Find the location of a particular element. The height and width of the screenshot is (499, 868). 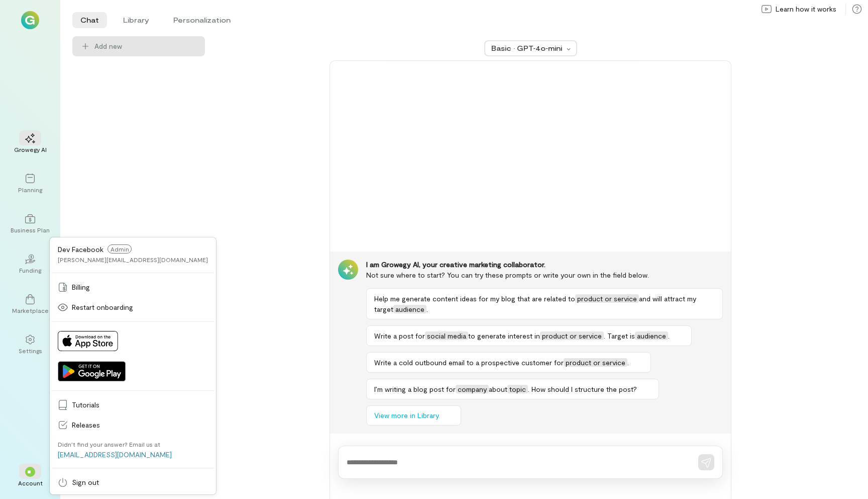

a: Growegy AI is located at coordinates (30, 143).